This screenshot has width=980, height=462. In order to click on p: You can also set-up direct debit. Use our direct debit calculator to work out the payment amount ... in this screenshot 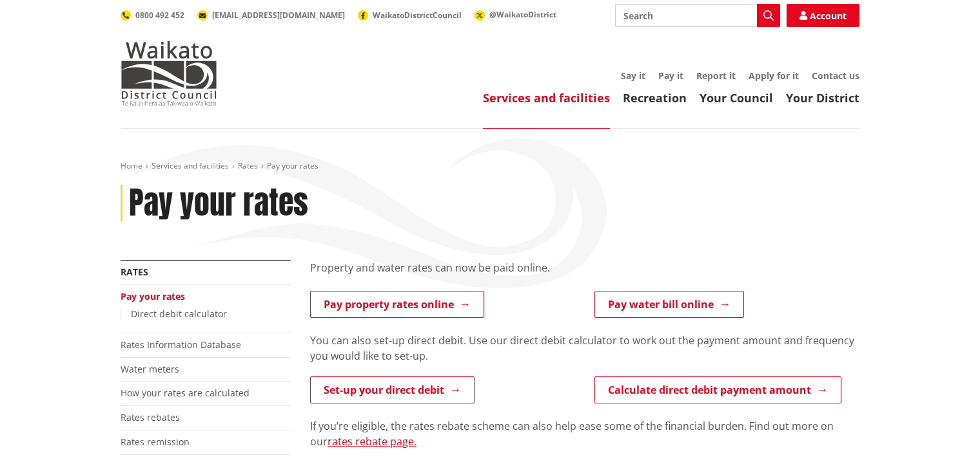, I will do `click(585, 348)`.